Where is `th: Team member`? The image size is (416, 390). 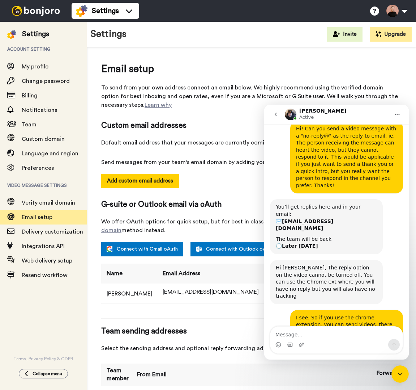
th: Team member is located at coordinates (116, 374).